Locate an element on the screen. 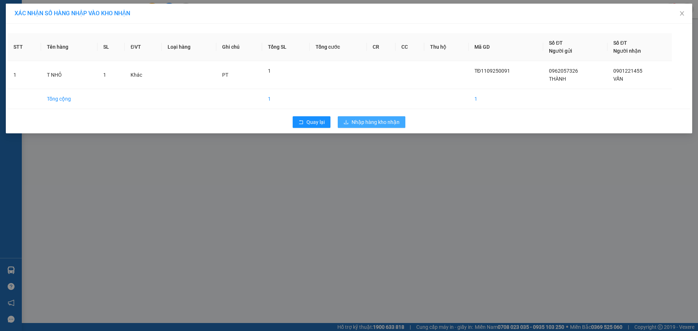 The height and width of the screenshot is (331, 698). span: download is located at coordinates (346, 123).